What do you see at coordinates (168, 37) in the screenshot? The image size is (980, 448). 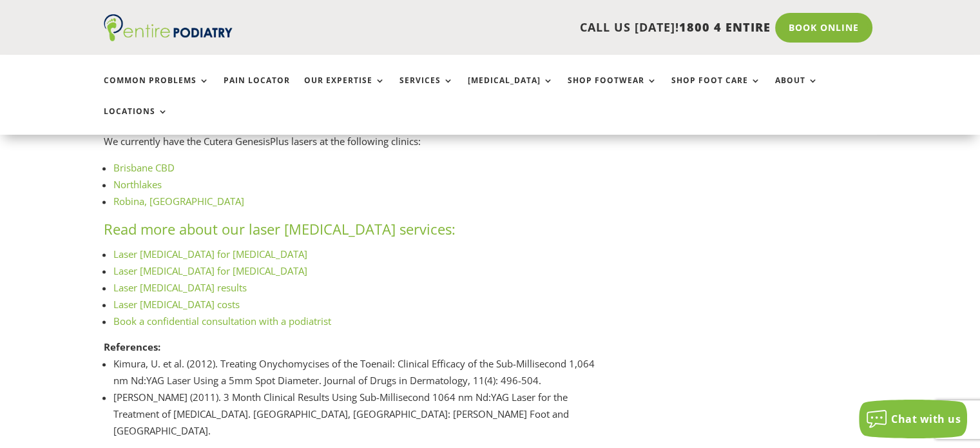 I see `a: Entire Podiatry` at bounding box center [168, 37].